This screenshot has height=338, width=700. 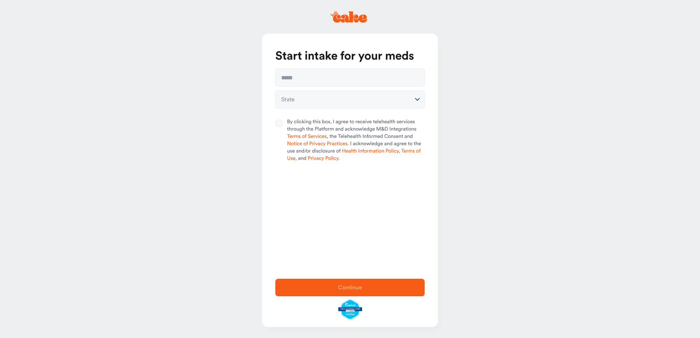 What do you see at coordinates (370, 151) in the screenshot?
I see `a: Health Information Policy` at bounding box center [370, 151].